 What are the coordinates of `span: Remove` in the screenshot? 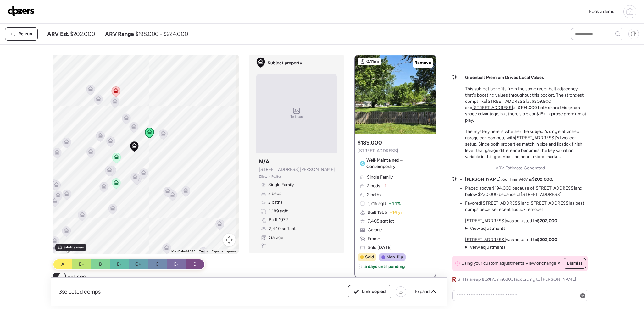 It's located at (423, 63).